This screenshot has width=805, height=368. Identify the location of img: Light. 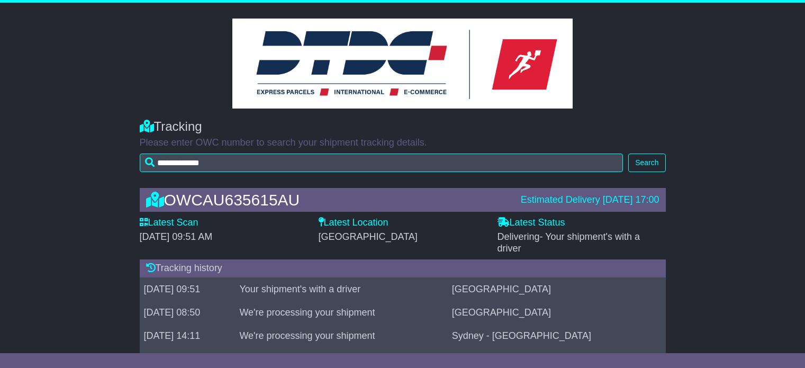
(403, 63).